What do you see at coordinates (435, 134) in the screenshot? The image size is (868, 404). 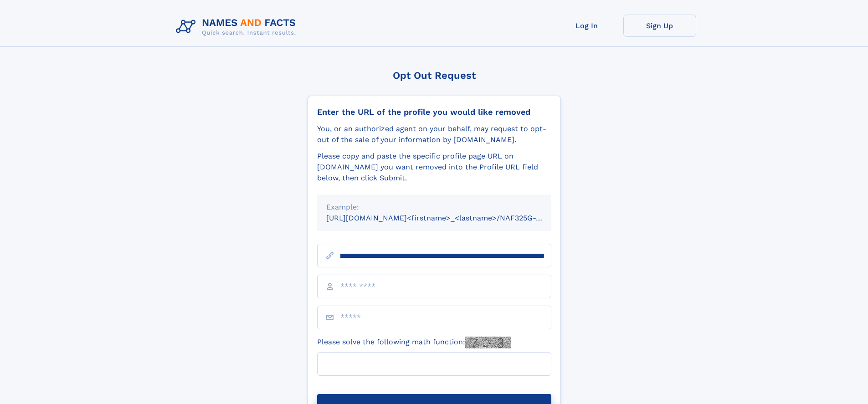 I see `div: You, or an authorized agent on your behalf, may request to opt-out of the sale of your informatio...` at bounding box center [435, 134].